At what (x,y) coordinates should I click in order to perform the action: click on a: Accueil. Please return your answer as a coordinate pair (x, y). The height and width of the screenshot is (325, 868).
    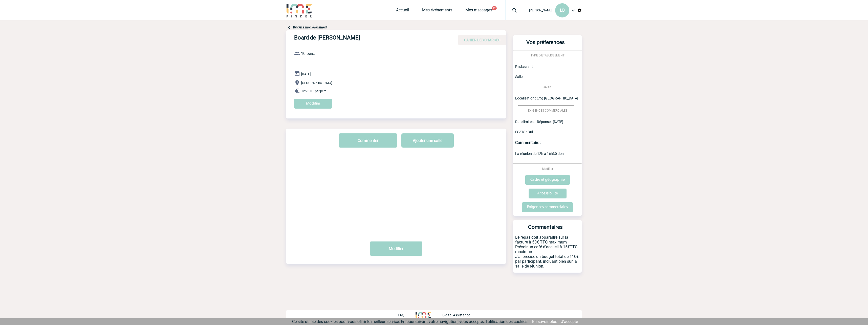
    Looking at the image, I should click on (402, 11).